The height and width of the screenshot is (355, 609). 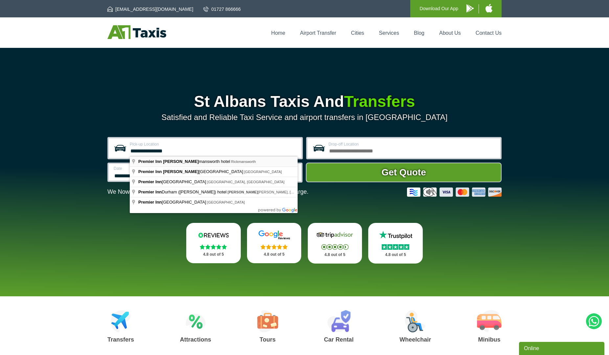 What do you see at coordinates (415, 340) in the screenshot?
I see `h3: Wheelchair` at bounding box center [415, 340].